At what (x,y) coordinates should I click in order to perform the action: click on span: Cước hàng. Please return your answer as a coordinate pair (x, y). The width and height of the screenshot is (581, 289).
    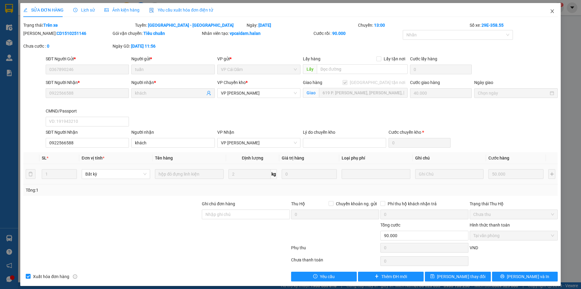
    Looking at the image, I should click on (499, 158).